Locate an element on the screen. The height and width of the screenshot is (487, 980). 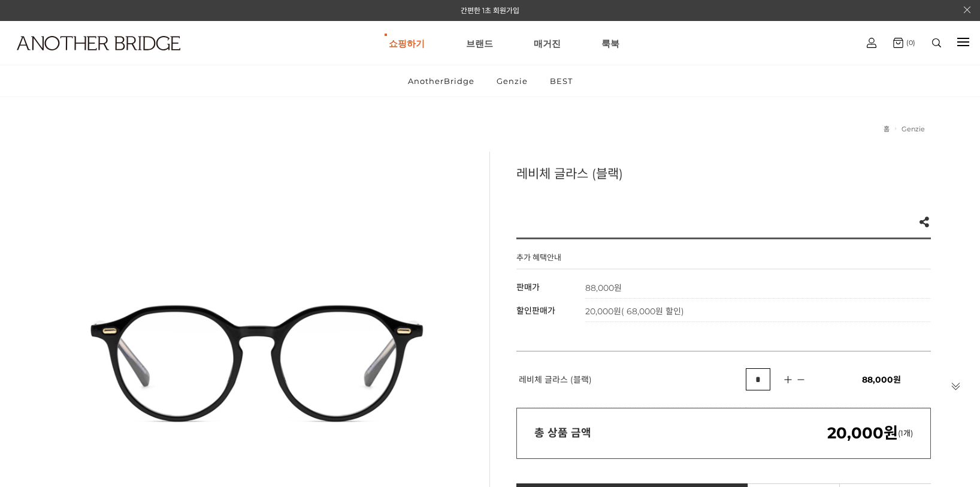
h3: 레비체 글라스 (블랙) is located at coordinates (723, 172).